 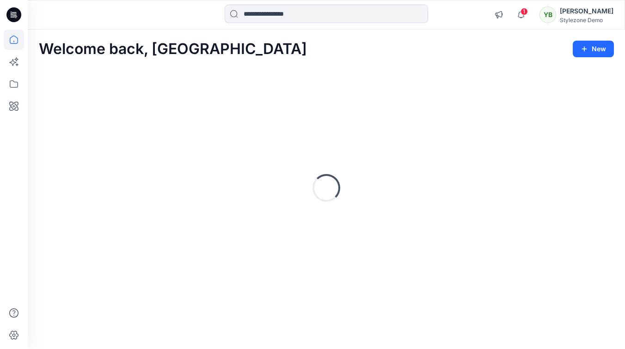 What do you see at coordinates (548, 15) in the screenshot?
I see `div: YB` at bounding box center [548, 15].